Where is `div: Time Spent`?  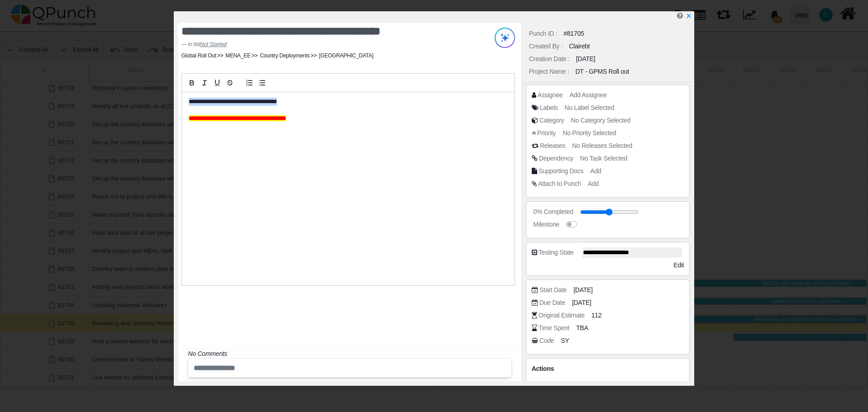 div: Time Spent is located at coordinates (554, 328).